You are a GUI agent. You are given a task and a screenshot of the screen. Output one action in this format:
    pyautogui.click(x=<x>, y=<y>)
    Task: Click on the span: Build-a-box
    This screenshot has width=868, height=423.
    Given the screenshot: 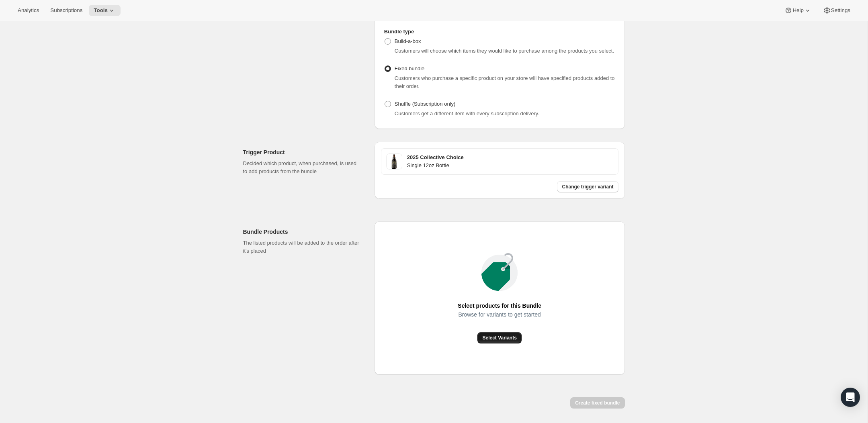 What is the action you would take?
    pyautogui.click(x=408, y=41)
    